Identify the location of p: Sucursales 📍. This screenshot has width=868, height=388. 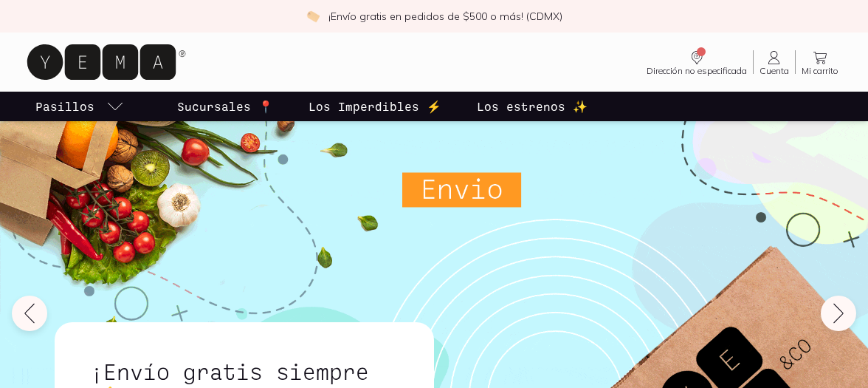
(225, 107).